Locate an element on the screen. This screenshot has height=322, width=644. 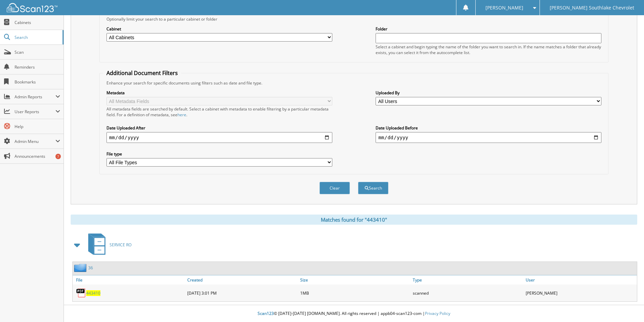
a: 443410 is located at coordinates (94, 292).